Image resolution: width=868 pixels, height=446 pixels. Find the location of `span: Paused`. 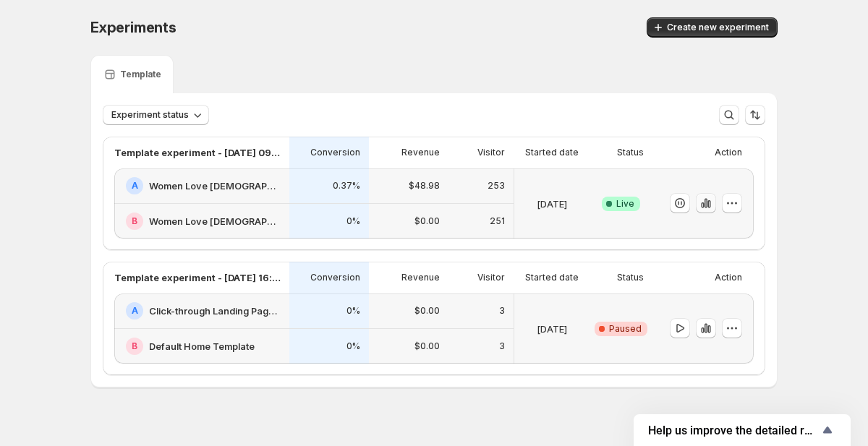

span: Paused is located at coordinates (625, 329).